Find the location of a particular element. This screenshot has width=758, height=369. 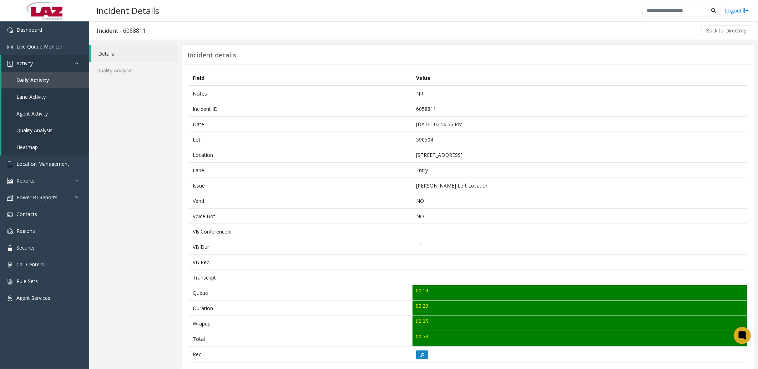

th: Field is located at coordinates (301, 78).